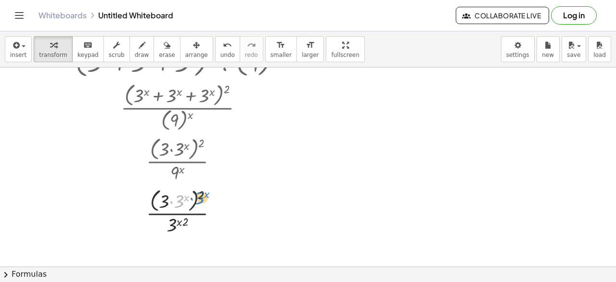 The image size is (616, 282). I want to click on span: erase, so click(167, 55).